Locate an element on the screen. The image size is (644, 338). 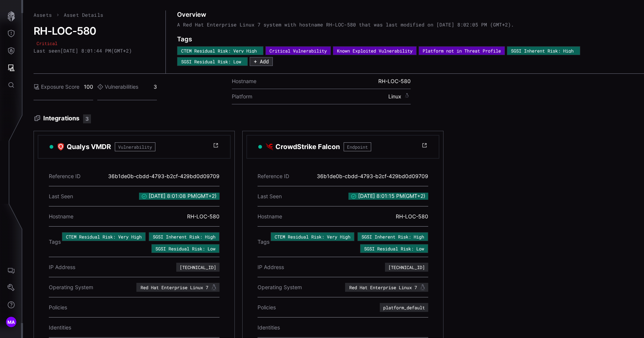
div: platform_default is located at coordinates (404, 308).